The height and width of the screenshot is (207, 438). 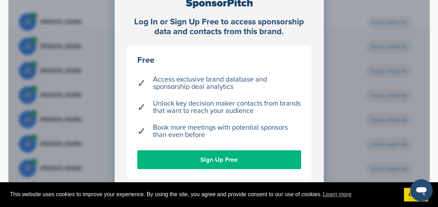 What do you see at coordinates (219, 159) in the screenshot?
I see `a: Sign Up Free` at bounding box center [219, 159].